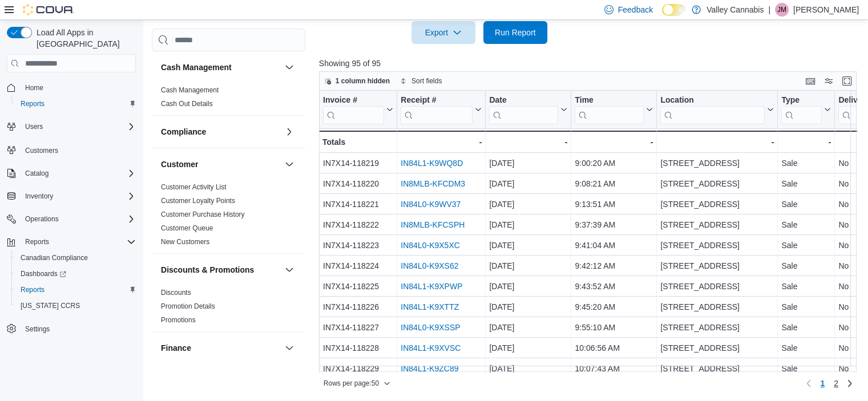  What do you see at coordinates (358, 184) in the screenshot?
I see `div: IN7X14-118220` at bounding box center [358, 184].